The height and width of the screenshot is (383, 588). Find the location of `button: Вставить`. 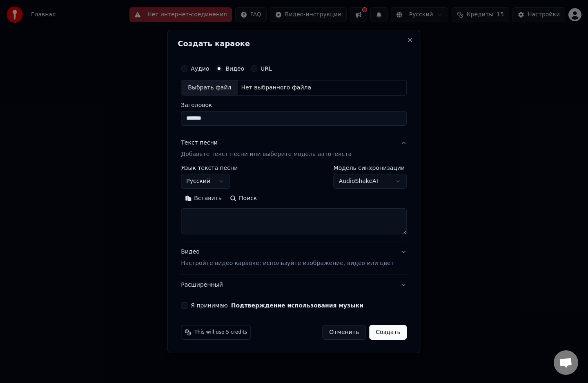

button: Вставить is located at coordinates (203, 198).